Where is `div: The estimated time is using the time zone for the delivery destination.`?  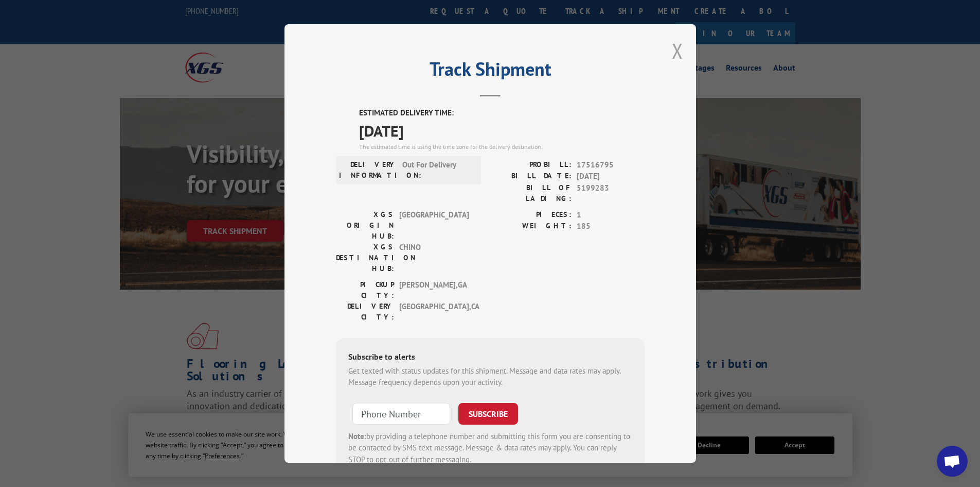
div: The estimated time is using the time zone for the delivery destination. is located at coordinates (502, 146).